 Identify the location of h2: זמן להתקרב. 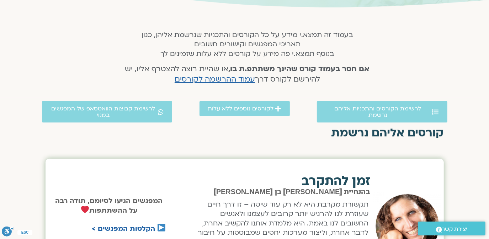
(281, 181).